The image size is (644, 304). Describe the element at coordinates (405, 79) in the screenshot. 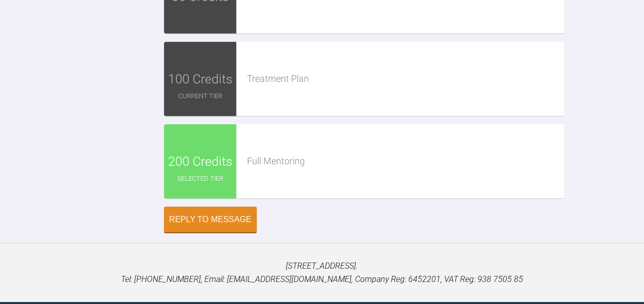

I see `div: Treatment Plan` at that location.